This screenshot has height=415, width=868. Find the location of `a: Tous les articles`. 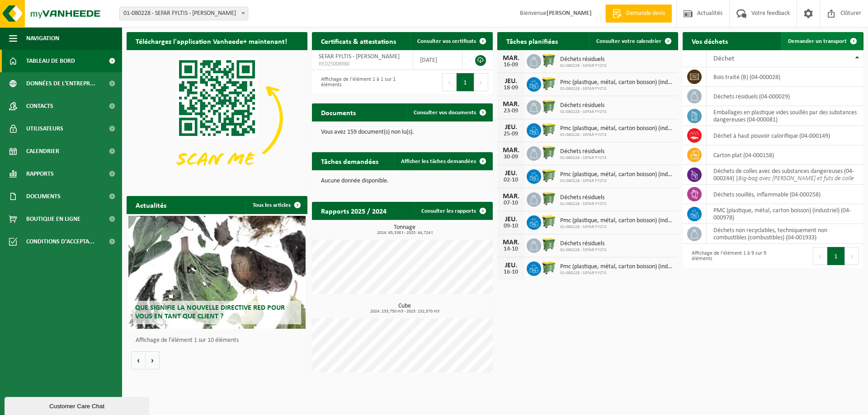

a: Tous les articles is located at coordinates (276, 205).